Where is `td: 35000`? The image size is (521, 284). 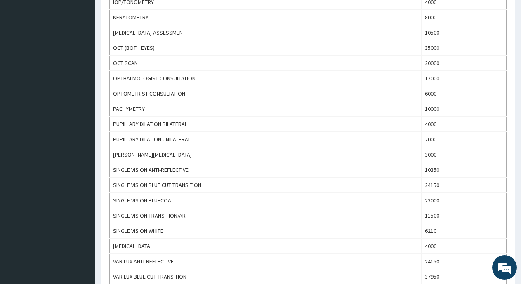
td: 35000 is located at coordinates (464, 48).